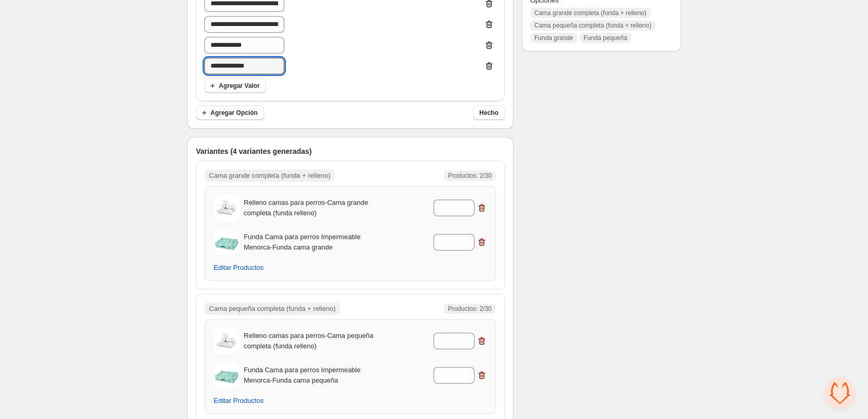 The image size is (868, 419). Describe the element at coordinates (253, 152) in the screenshot. I see `span: Variantes (4 variantes generadas)` at that location.